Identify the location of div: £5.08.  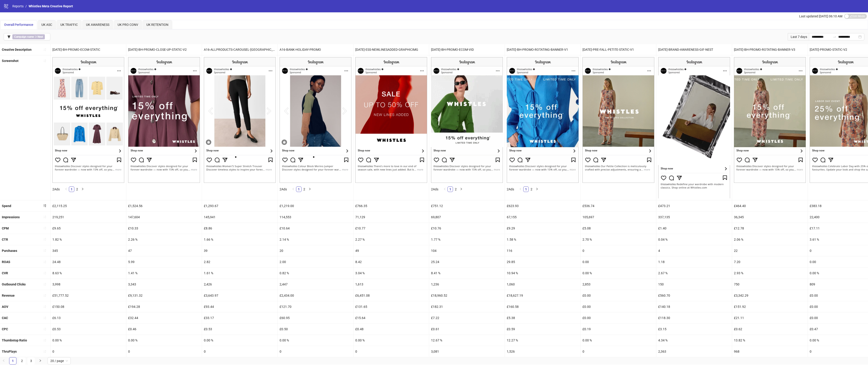
(618, 228).